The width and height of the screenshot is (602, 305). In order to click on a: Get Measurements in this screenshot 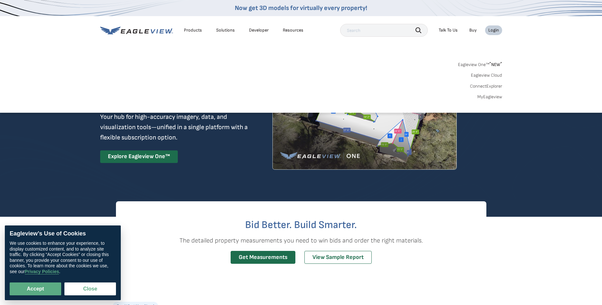, I will do `click(263, 258)`.